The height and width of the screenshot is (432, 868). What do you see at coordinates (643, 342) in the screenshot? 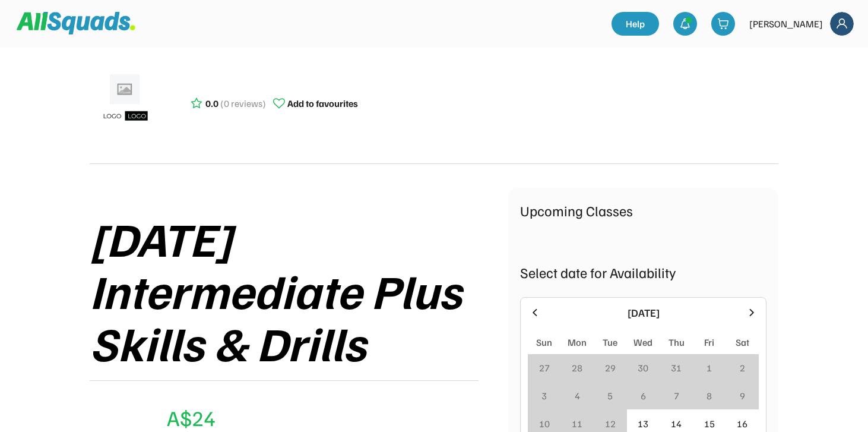
I see `div: Wed` at bounding box center [643, 342].